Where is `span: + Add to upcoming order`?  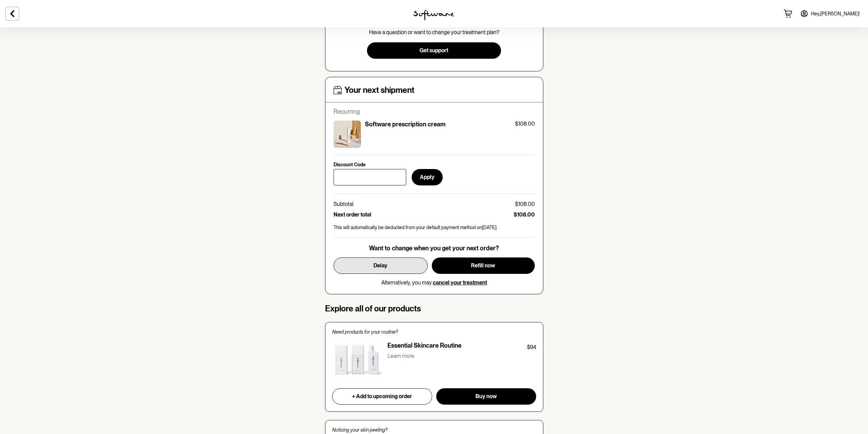
span: + Add to upcoming order is located at coordinates (383, 396).